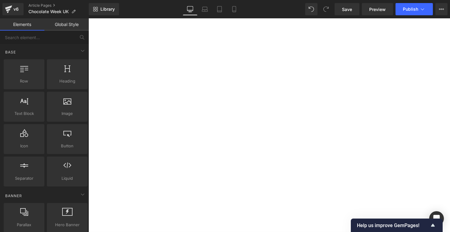 Image resolution: width=450 pixels, height=232 pixels. Describe the element at coordinates (441, 9) in the screenshot. I see `button: More` at that location.